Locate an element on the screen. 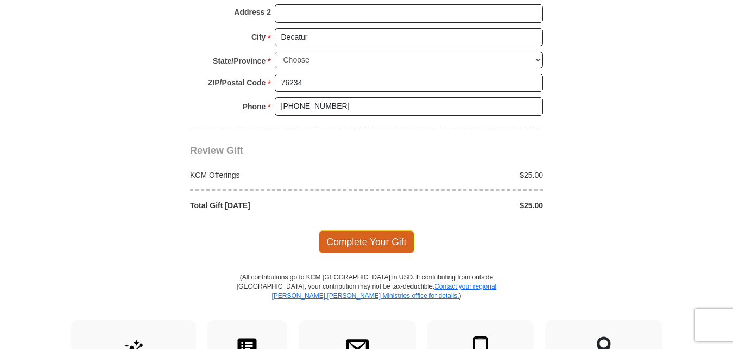 This screenshot has width=733, height=349. span: Review Gift is located at coordinates (217, 150).